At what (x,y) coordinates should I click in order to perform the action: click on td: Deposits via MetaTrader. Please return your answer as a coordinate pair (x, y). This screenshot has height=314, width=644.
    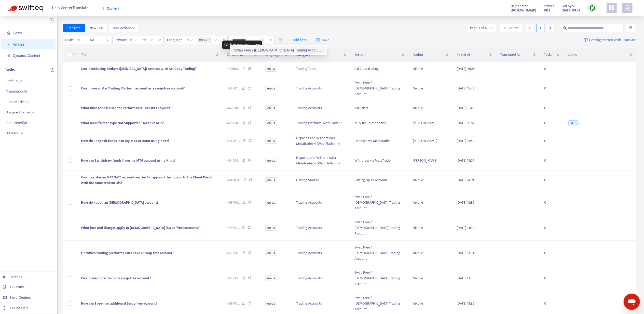
    Looking at the image, I should click on (379, 141).